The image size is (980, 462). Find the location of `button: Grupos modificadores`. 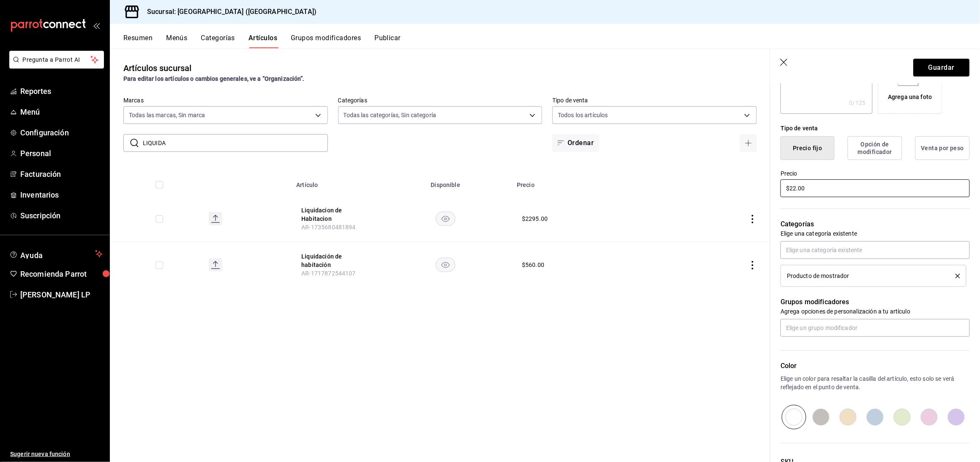

button: Grupos modificadores is located at coordinates (326, 41).